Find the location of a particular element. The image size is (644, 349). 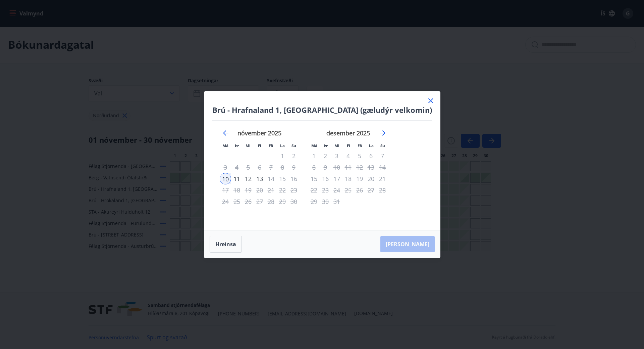

div: 11 is located at coordinates (237, 179).